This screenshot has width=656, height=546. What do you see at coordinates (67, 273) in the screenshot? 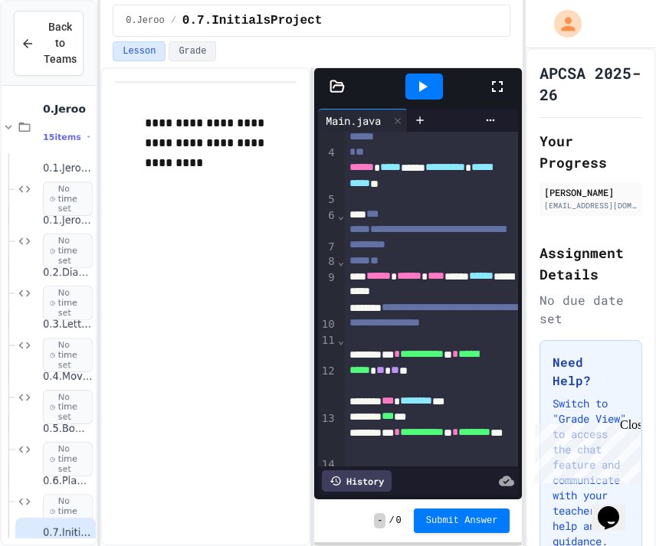
I see `span: 0.2.Diagonal` at bounding box center [67, 273].